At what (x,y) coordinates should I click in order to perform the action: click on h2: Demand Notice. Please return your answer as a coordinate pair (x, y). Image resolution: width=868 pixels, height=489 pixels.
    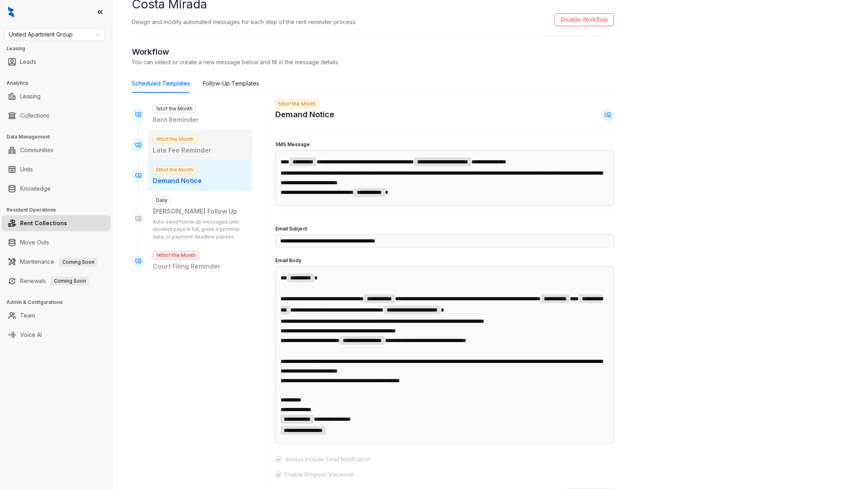
    Looking at the image, I should click on (305, 115).